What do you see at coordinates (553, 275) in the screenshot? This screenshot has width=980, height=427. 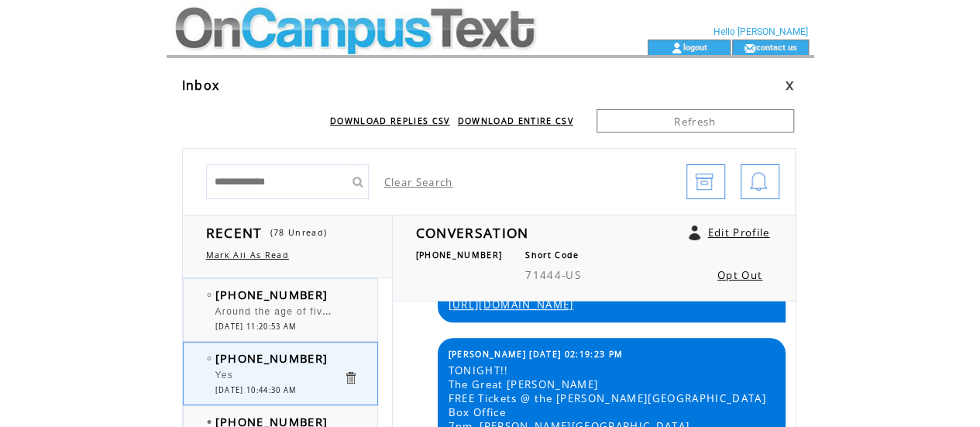 I see `span: 71444-US` at bounding box center [553, 275].